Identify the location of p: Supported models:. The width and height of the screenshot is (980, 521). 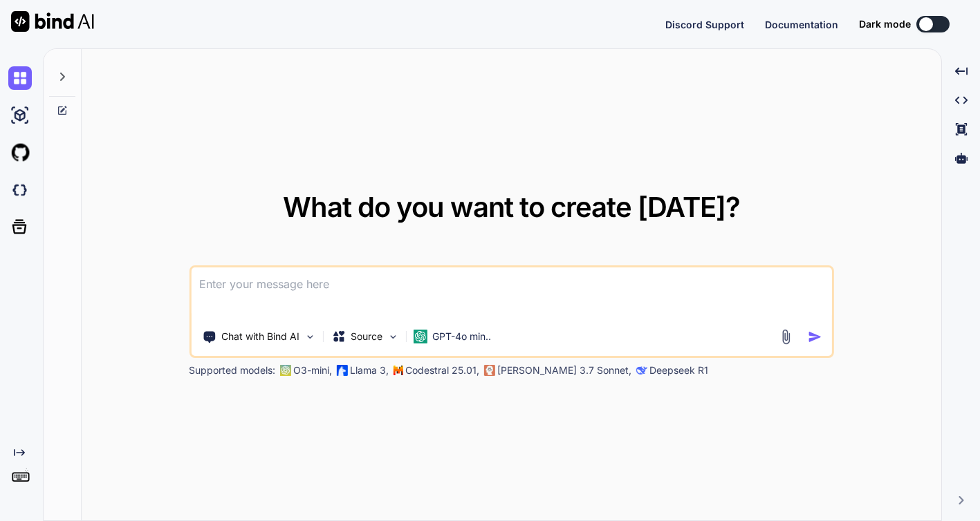
(231, 371).